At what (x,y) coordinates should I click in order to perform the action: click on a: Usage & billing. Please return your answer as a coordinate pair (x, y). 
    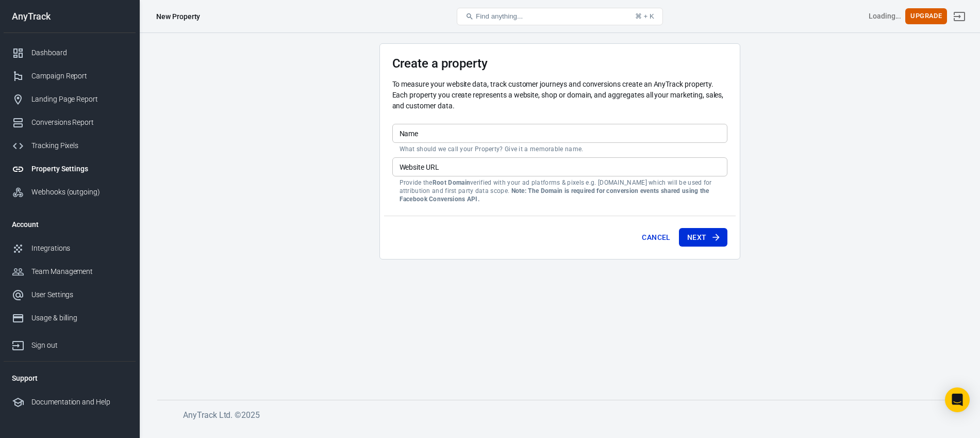
    Looking at the image, I should click on (70, 318).